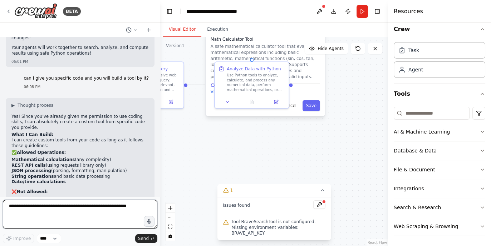 This screenshot has height=246, width=491. Describe the element at coordinates (39, 182) in the screenshot. I see `strong: Date/time calculations` at that location.